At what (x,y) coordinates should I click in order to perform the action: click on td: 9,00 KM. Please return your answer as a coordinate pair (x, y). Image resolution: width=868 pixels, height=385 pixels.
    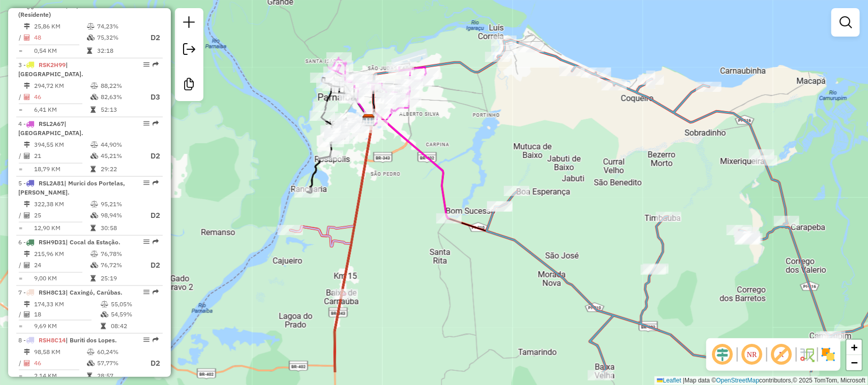
    Looking at the image, I should click on (61, 278).